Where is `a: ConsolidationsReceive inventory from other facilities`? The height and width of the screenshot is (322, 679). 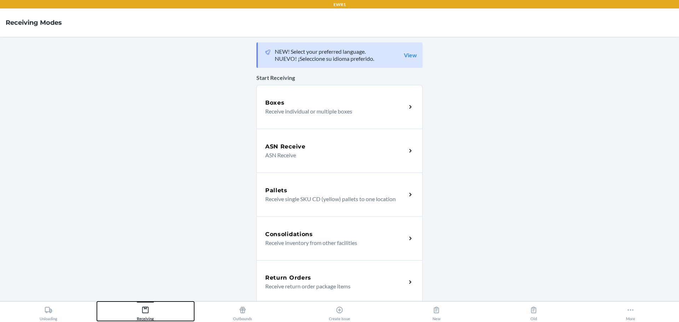 a: ConsolidationsReceive inventory from other facilities is located at coordinates (339, 238).